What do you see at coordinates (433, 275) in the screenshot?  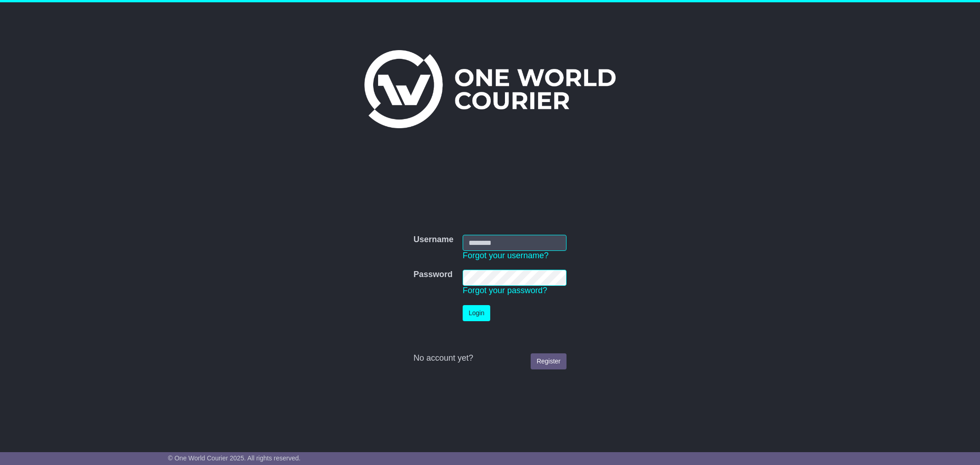 I see `label: Password` at bounding box center [433, 275].